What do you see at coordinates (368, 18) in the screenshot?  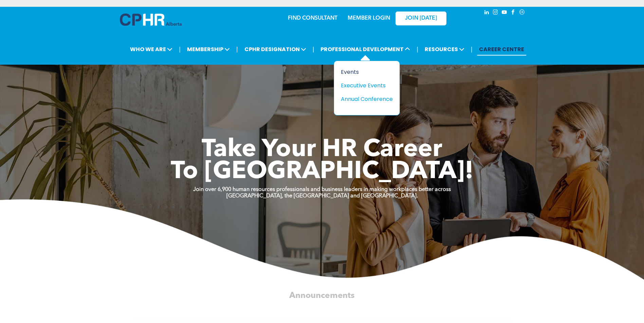 I see `a: MEMBER LOGIN` at bounding box center [368, 18].